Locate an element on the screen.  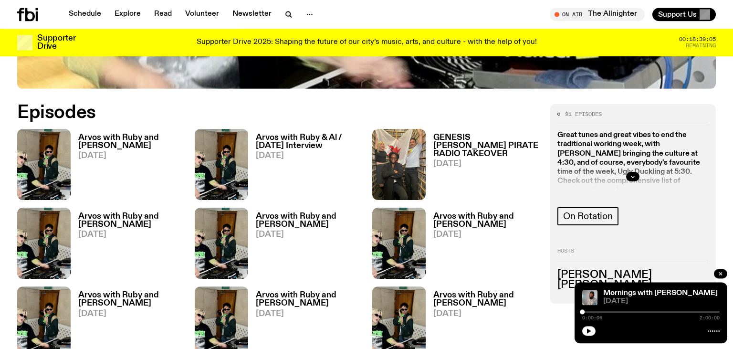
img: Kana Frazer is smiling at the camera with her head tilted slightly to her left. She wears big bla... is located at coordinates (590, 297).